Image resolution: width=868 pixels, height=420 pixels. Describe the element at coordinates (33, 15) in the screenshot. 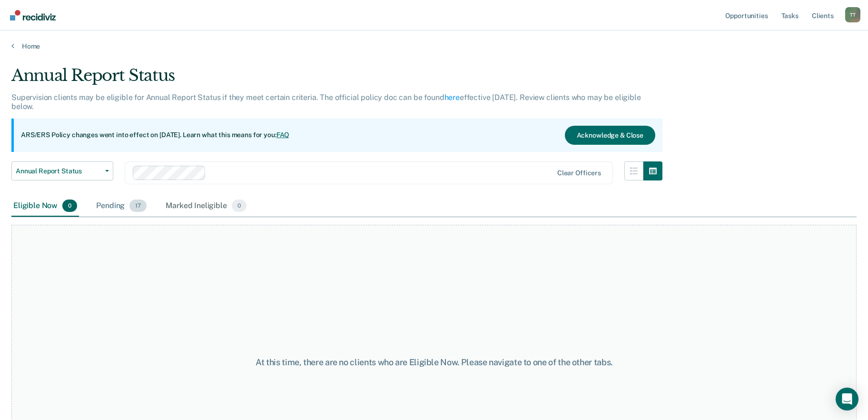

I see `img: Recidiviz` at that location.